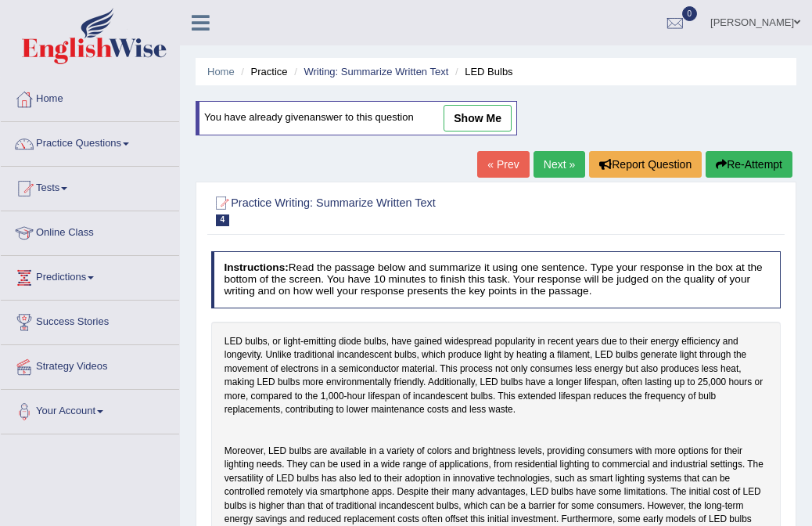 This screenshot has height=526, width=812. Describe the element at coordinates (90, 142) in the screenshot. I see `a: Practice Questions` at that location.